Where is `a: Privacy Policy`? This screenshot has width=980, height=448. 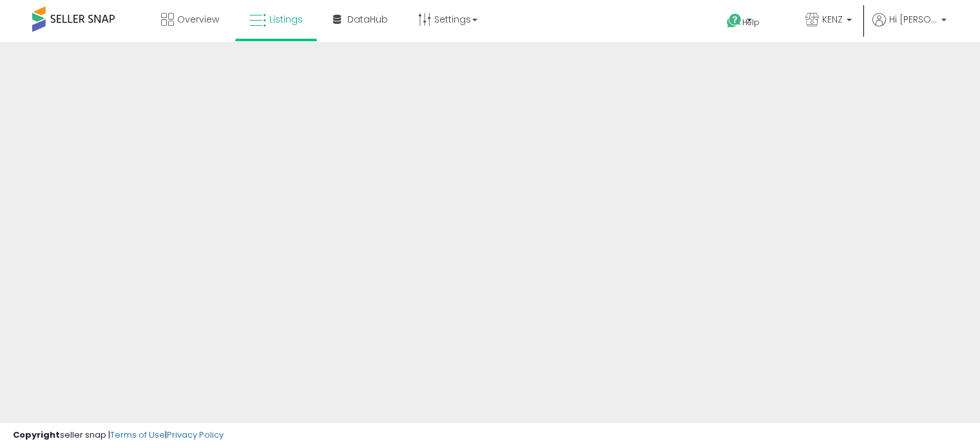
a: Privacy Policy is located at coordinates (195, 434).